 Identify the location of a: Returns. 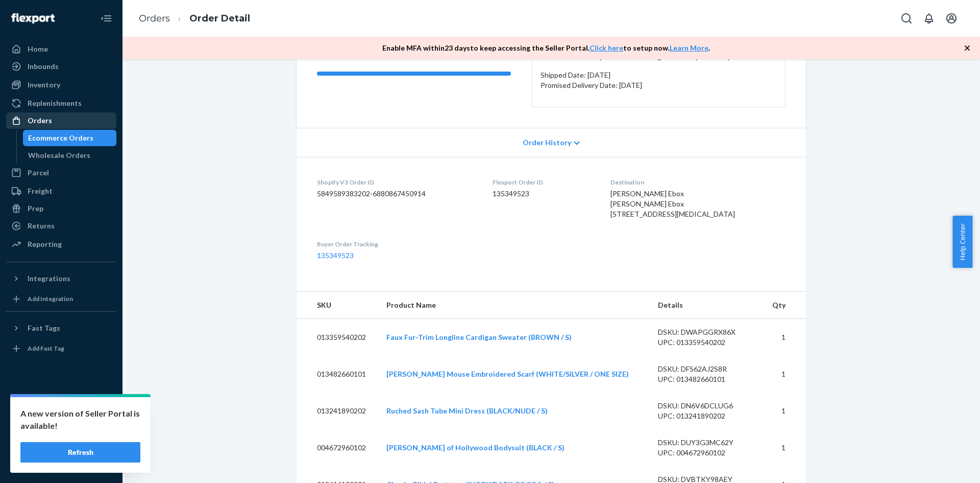
(61, 226).